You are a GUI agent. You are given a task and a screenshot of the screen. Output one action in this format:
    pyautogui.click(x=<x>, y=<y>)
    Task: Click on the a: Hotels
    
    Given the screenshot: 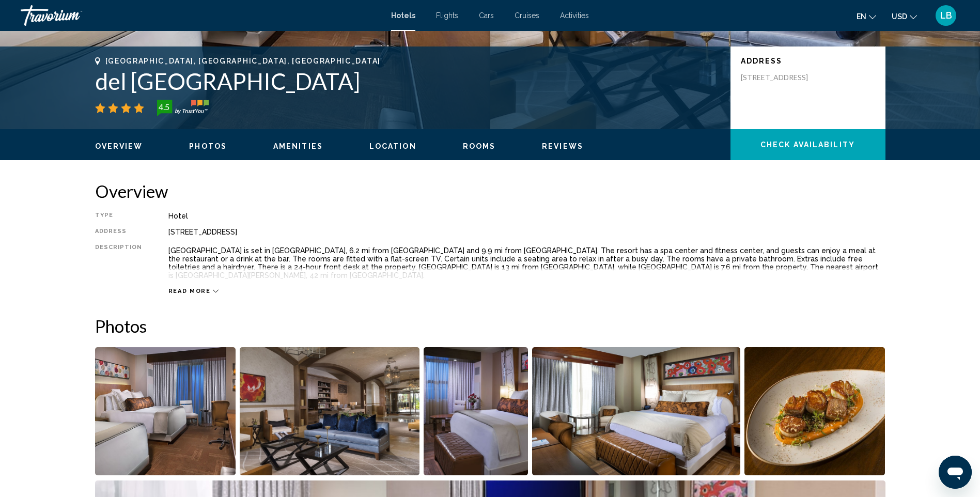 What is the action you would take?
    pyautogui.click(x=403, y=15)
    